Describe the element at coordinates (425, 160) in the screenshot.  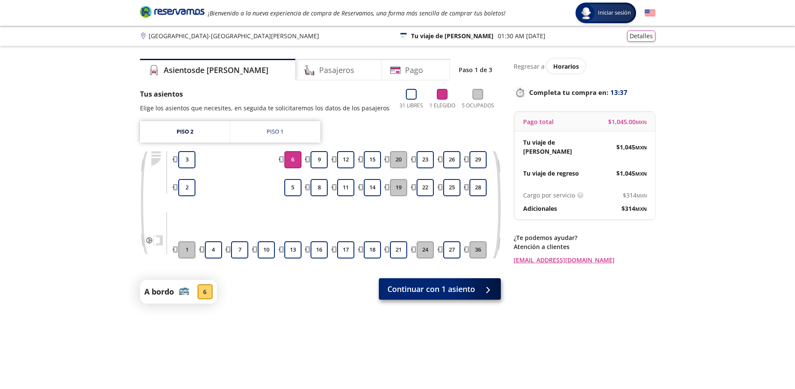
I see `button: 23` at that location.